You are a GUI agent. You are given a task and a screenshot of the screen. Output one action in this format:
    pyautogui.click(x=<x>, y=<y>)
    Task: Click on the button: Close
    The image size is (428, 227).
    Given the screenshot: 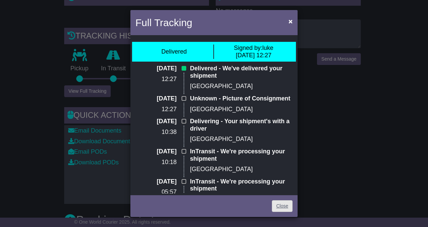 What is the action you would take?
    pyautogui.click(x=291, y=21)
    